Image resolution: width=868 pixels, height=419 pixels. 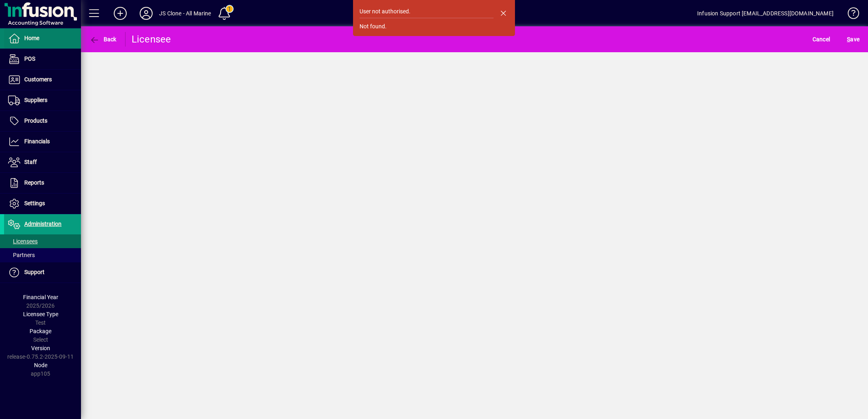 I want to click on button: Back, so click(x=103, y=39).